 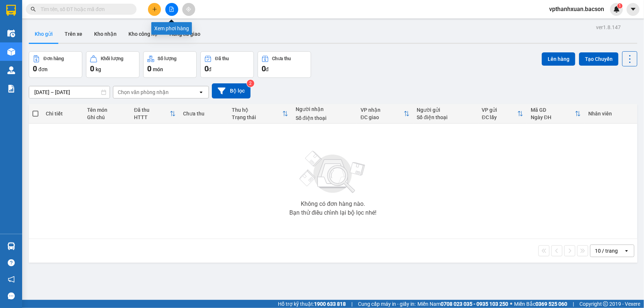 What do you see at coordinates (11, 10) in the screenshot?
I see `img: logo-vxr` at bounding box center [11, 10].